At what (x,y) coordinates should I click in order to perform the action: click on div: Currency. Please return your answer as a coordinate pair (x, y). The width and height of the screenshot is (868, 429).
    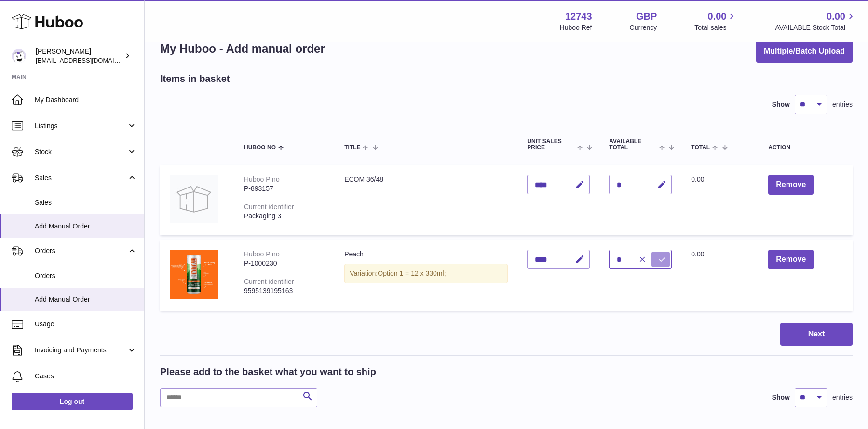
    Looking at the image, I should click on (643, 28).